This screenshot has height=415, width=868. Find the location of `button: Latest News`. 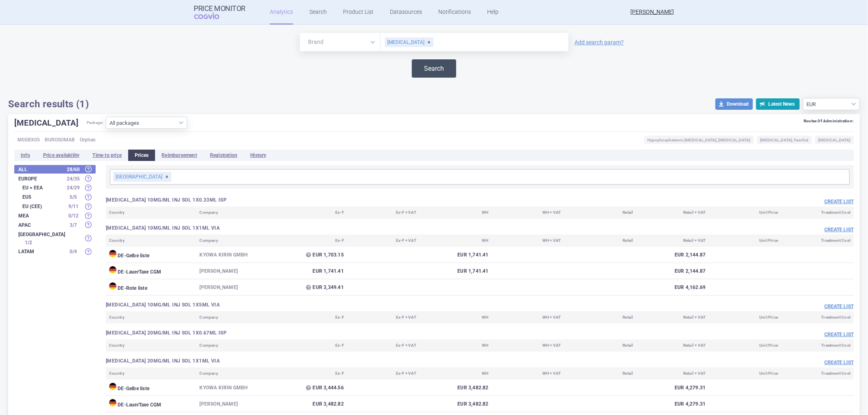

button: Latest News is located at coordinates (778, 104).